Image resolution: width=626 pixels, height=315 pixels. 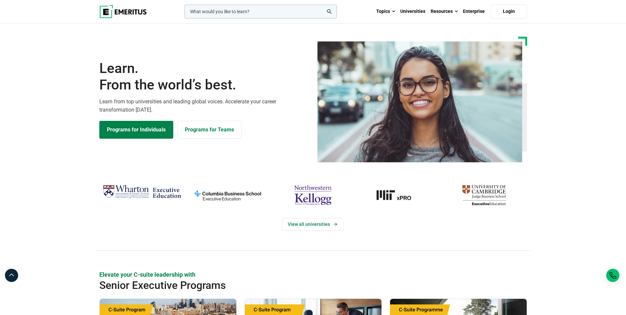 What do you see at coordinates (209, 130) in the screenshot?
I see `a: Explore for Business` at bounding box center [209, 130].